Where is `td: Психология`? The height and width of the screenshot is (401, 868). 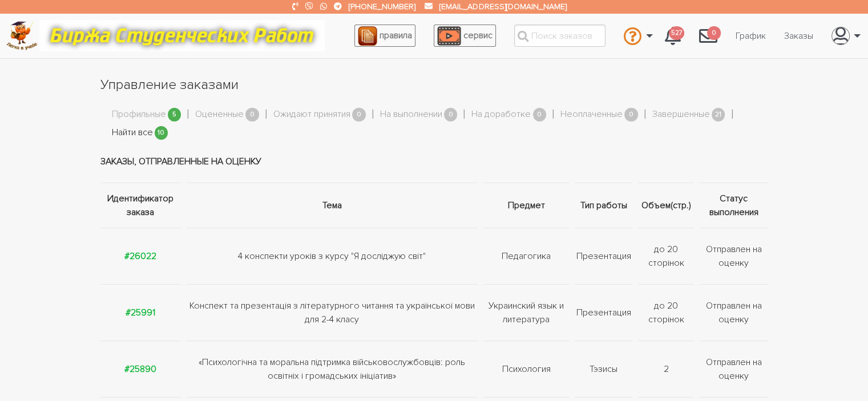
td: Психология is located at coordinates (526, 368).